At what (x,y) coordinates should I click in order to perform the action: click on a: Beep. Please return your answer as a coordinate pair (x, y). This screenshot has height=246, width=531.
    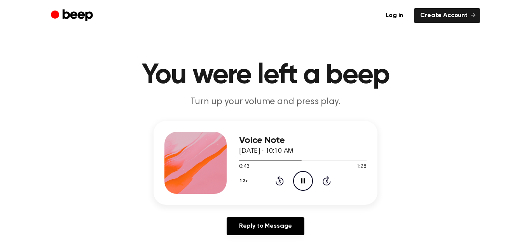
    Looking at the image, I should click on (73, 16).